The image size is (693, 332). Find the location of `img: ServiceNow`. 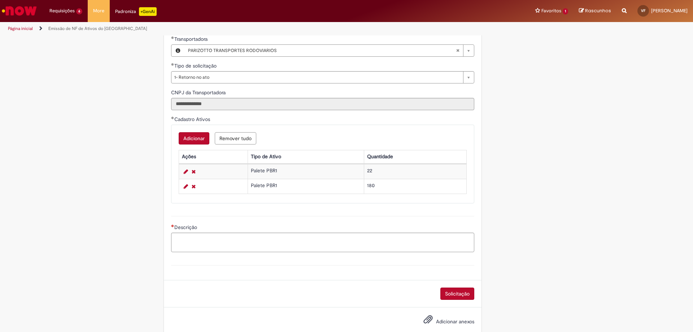

img: ServiceNow is located at coordinates (19, 11).